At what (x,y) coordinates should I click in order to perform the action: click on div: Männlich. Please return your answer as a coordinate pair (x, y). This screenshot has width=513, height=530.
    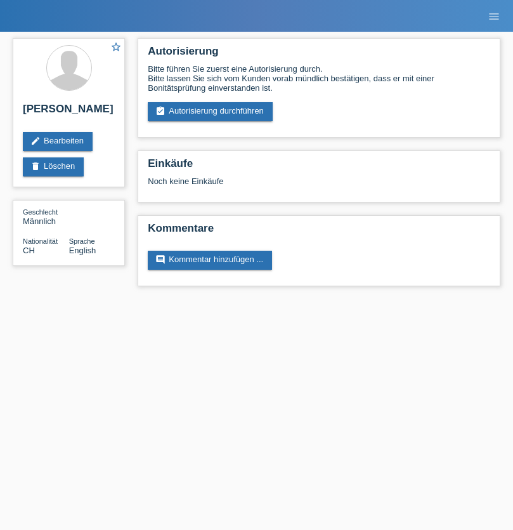
    Looking at the image, I should click on (46, 216).